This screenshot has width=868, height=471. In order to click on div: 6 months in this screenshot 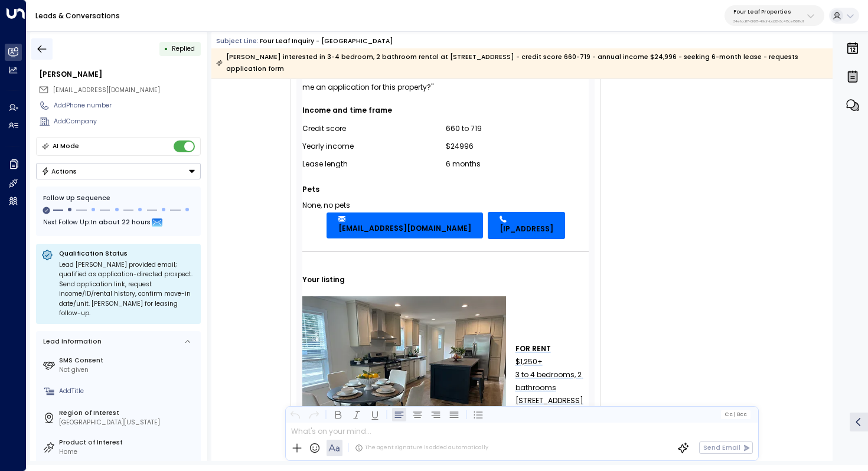, I will do `click(518, 164)`.